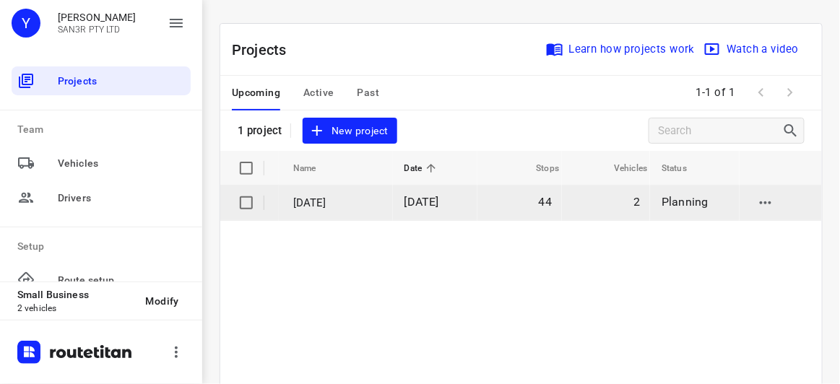  Describe the element at coordinates (121, 198) in the screenshot. I see `span: Drivers` at that location.